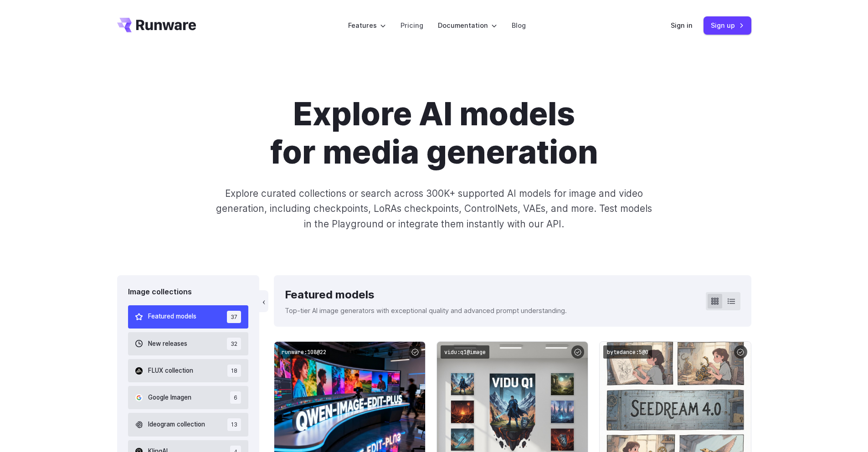  Describe the element at coordinates (234, 370) in the screenshot. I see `span: 18` at that location.